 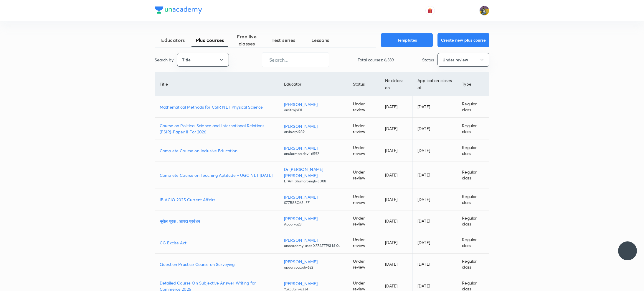 I want to click on button: Create new plus course, so click(x=464, y=40).